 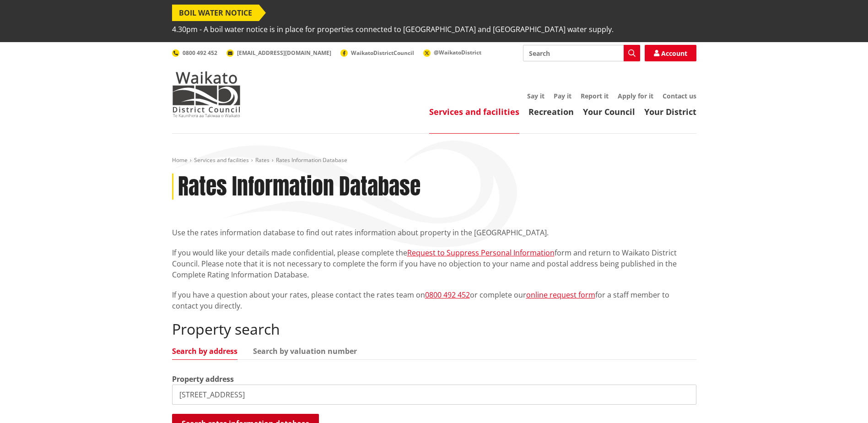 I want to click on a: Account, so click(x=670, y=53).